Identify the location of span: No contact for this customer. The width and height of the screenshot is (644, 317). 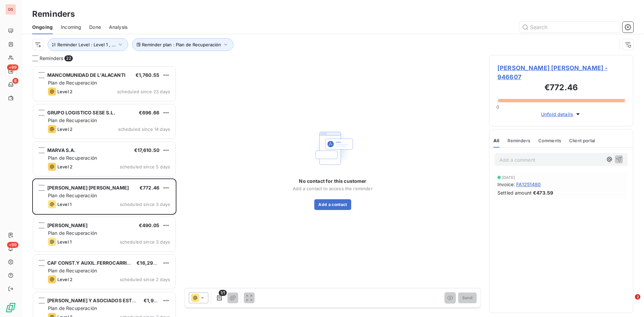
(332, 181).